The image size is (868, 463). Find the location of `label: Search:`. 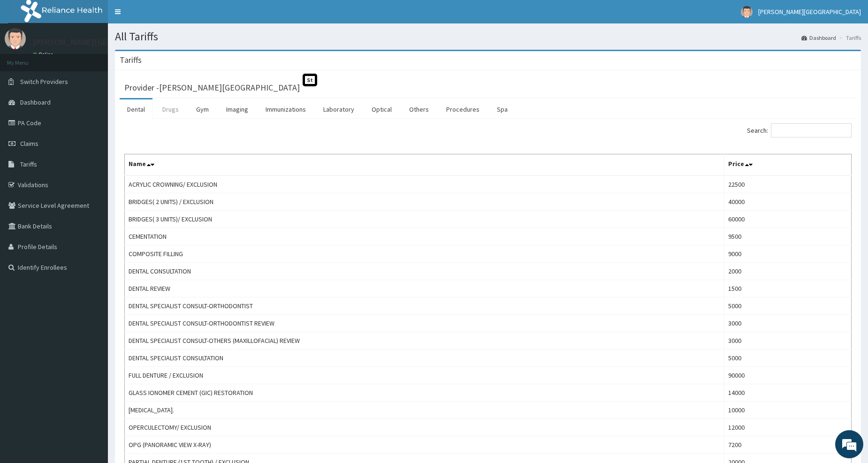

label: Search: is located at coordinates (798, 130).